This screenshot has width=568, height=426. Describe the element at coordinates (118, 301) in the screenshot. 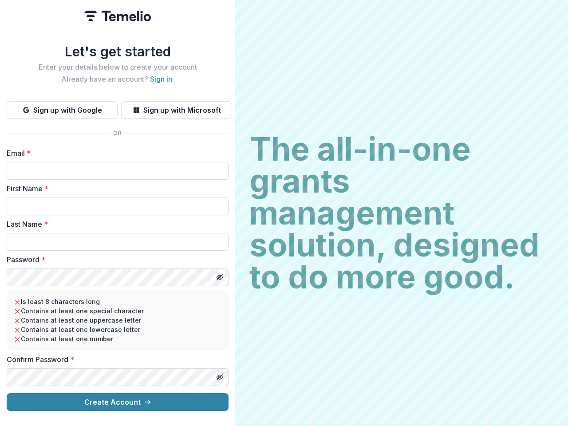

I see `li: Is least 8 characters long` at that location.